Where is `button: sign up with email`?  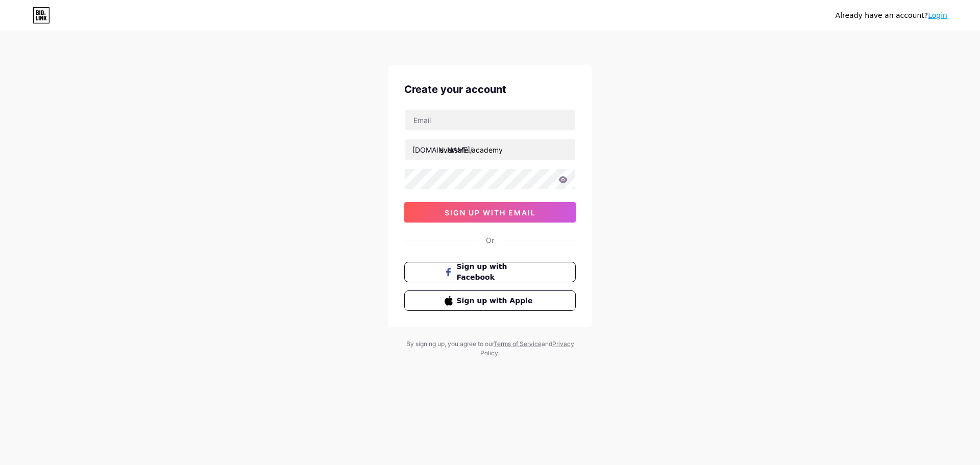 button: sign up with email is located at coordinates (490, 212).